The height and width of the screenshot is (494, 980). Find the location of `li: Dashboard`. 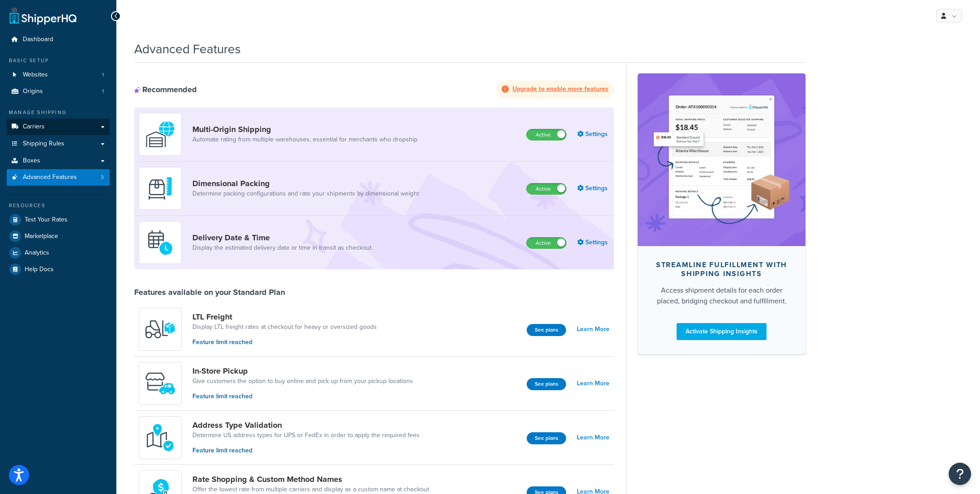

li: Dashboard is located at coordinates (58, 39).